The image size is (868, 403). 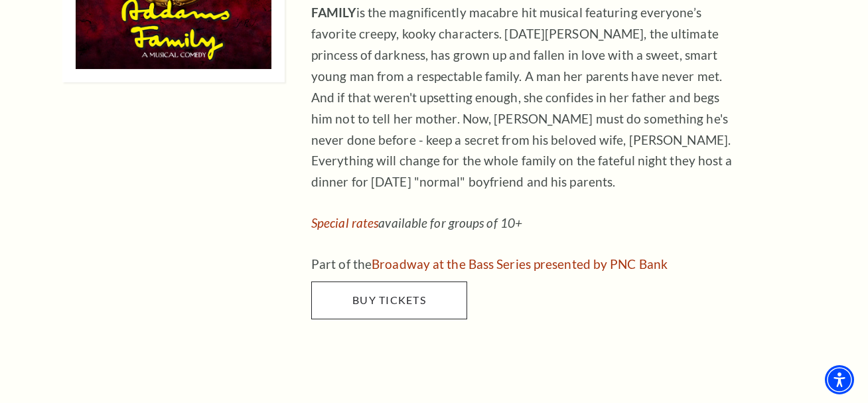 I want to click on a: Broadway at the Bass Series presented by PNC Bank, so click(x=519, y=264).